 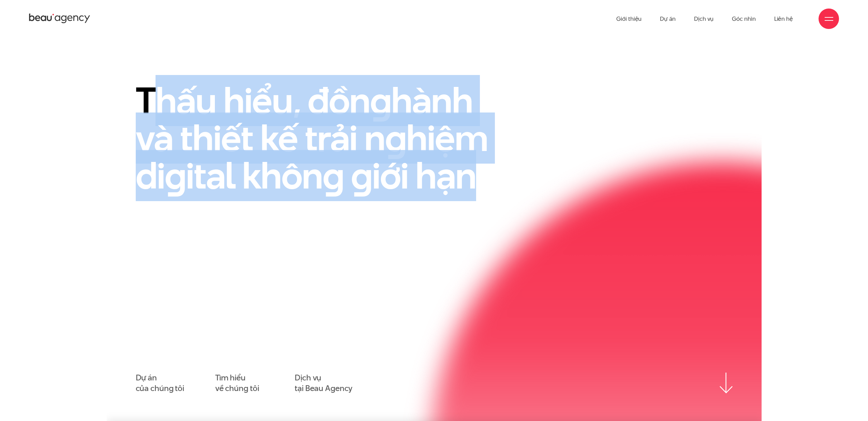 I want to click on h1: Thấu hiểu, đồn hành và thiết kế trải n hiệm di ital khôn iới hạn, so click(x=323, y=138).